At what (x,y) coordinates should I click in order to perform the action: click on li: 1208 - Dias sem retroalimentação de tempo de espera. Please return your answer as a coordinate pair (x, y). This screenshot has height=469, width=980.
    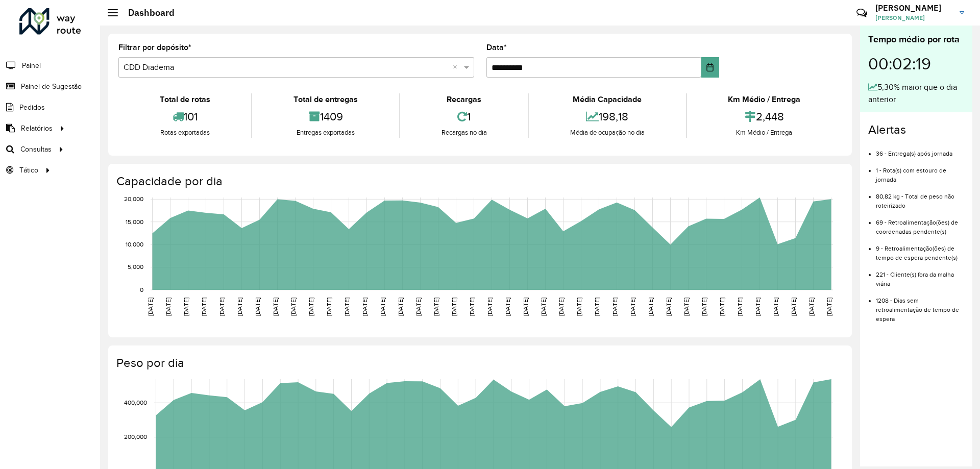
    Looking at the image, I should click on (920, 306).